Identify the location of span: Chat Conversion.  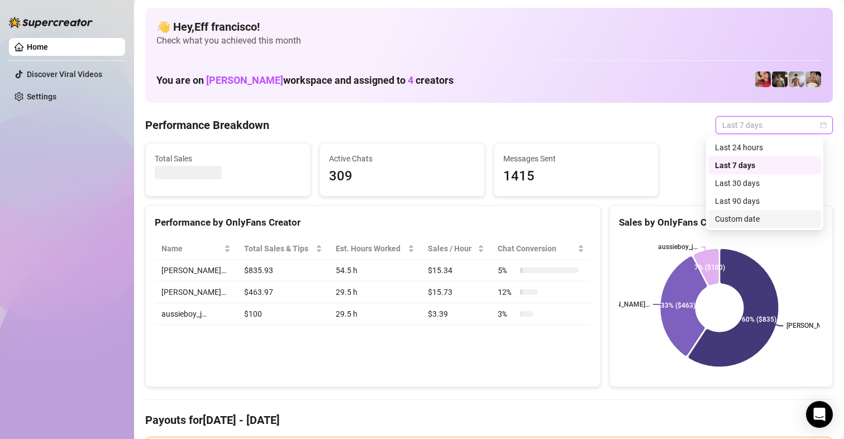
(536, 248).